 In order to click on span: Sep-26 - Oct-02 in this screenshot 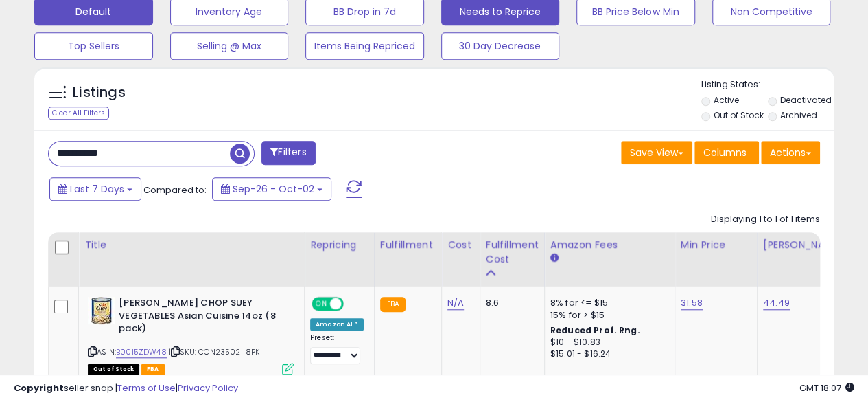, I will do `click(273, 189)`.